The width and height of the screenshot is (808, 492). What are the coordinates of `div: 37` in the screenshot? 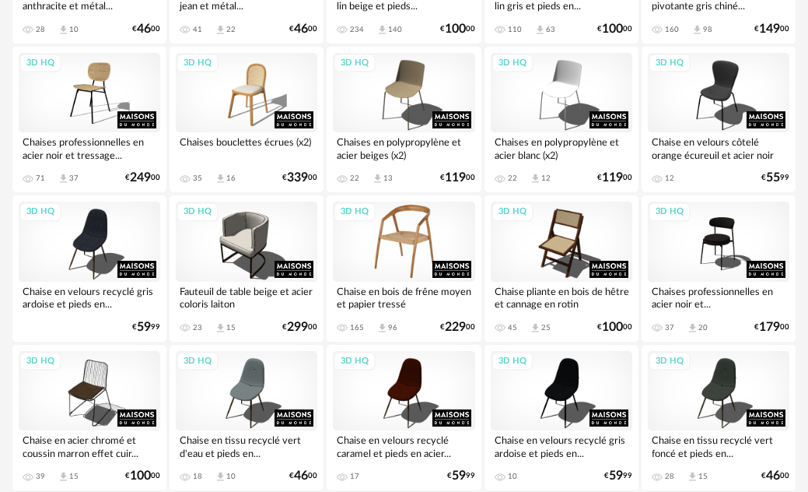 It's located at (74, 178).